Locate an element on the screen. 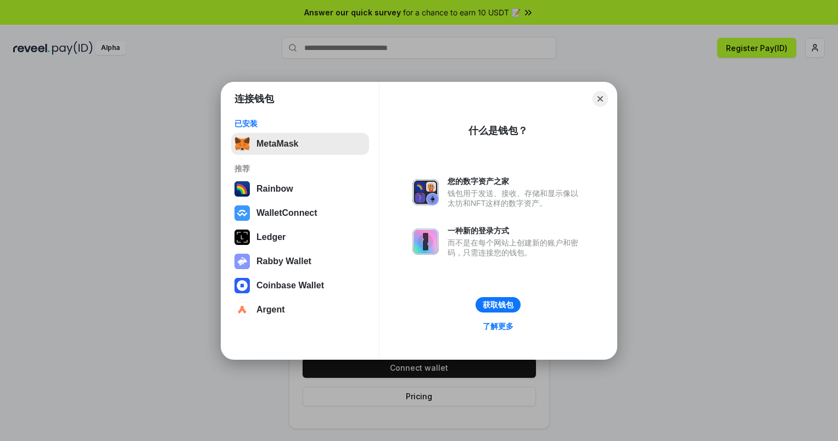  div: Rabby Wallet is located at coordinates (284, 261).